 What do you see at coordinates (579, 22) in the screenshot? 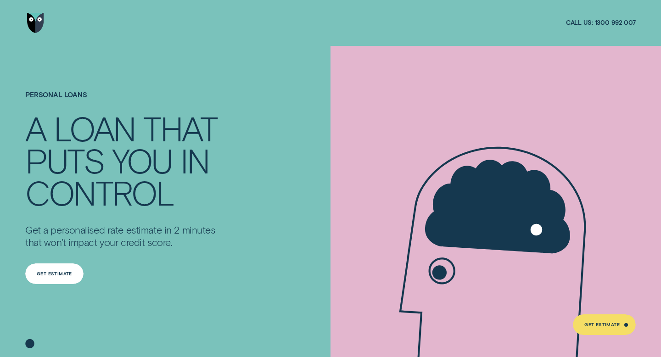
I see `span: Call us:` at bounding box center [579, 22].